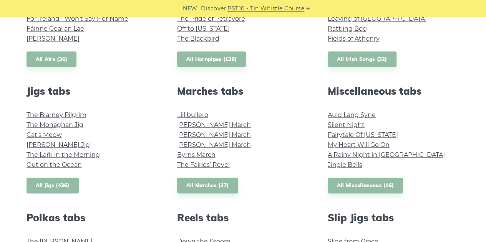 The height and width of the screenshot is (242, 486). Describe the element at coordinates (207, 185) in the screenshot. I see `a: All Marches (37)` at that location.